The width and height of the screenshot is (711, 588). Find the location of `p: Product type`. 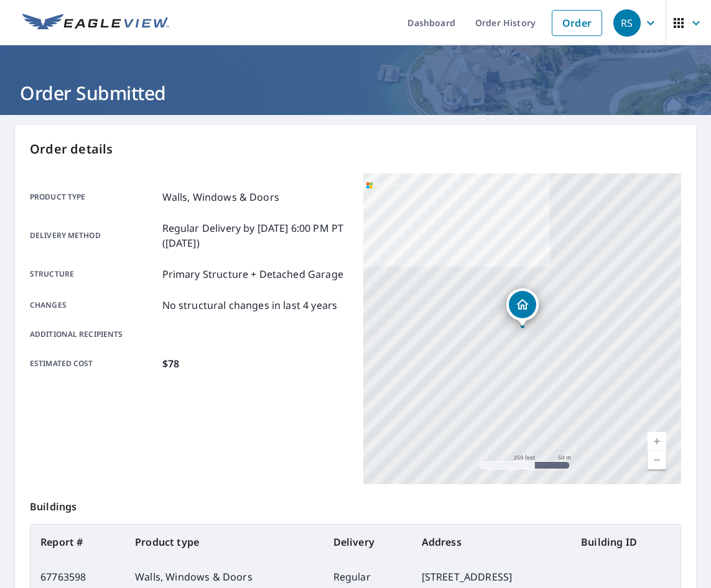

p: Product type is located at coordinates (93, 197).